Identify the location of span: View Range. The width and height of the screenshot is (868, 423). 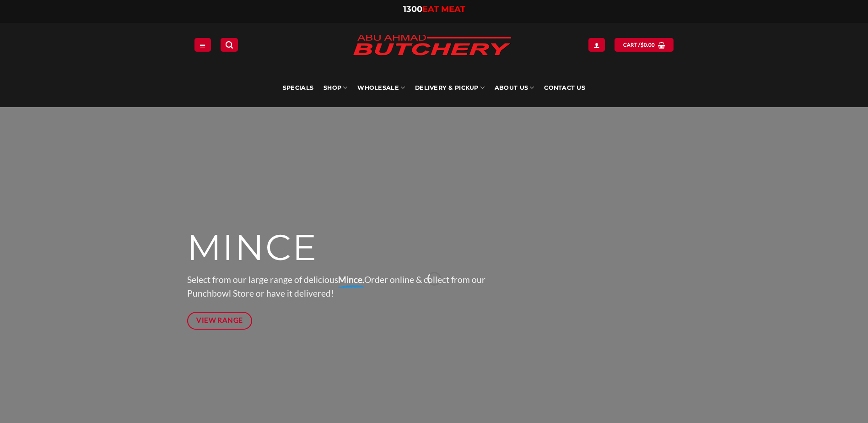
(219, 320).